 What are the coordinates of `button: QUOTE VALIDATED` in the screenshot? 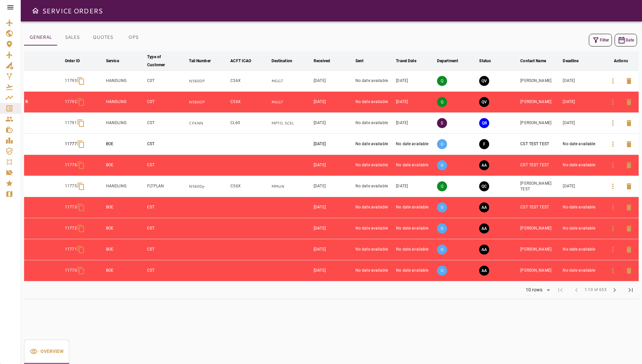 It's located at (484, 81).